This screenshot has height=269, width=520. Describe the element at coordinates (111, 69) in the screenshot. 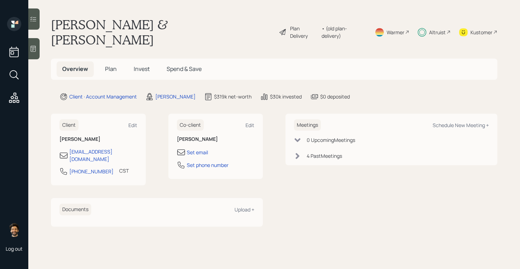

I see `span: Plan` at that location.